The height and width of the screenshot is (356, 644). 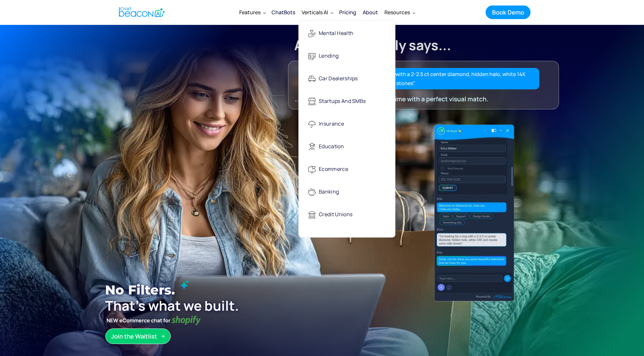 What do you see at coordinates (328, 56) in the screenshot?
I see `div: Lending` at bounding box center [328, 56].